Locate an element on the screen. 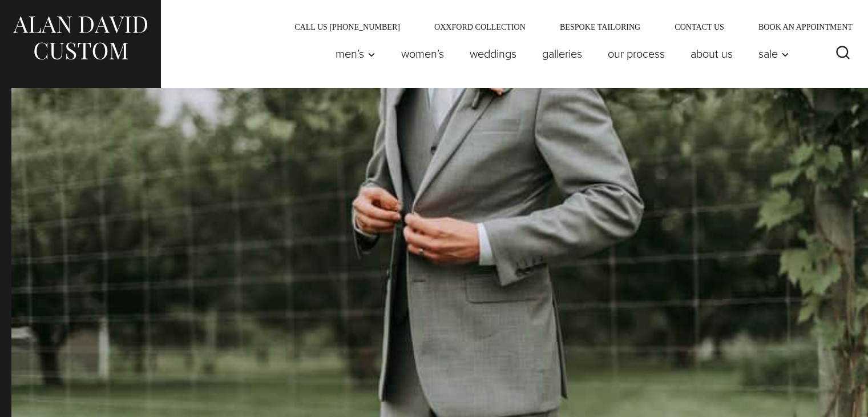 This screenshot has width=868, height=417. a: Contact Us is located at coordinates (700, 27).